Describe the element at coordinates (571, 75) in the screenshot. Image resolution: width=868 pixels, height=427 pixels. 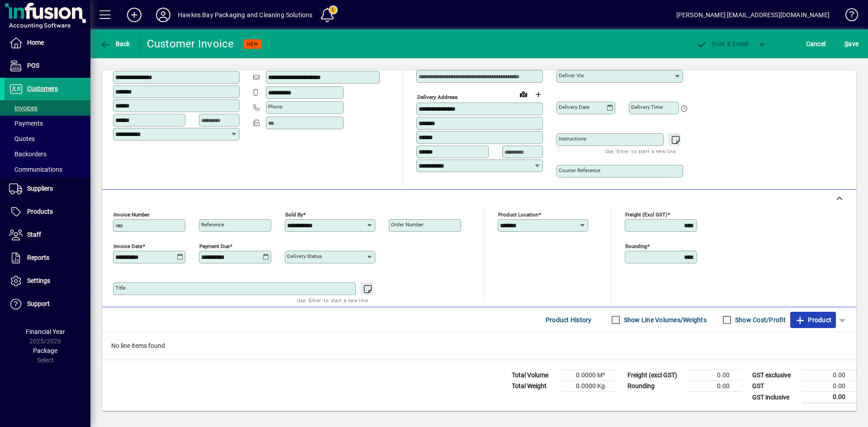
I see `mat-label: Deliver via` at that location.